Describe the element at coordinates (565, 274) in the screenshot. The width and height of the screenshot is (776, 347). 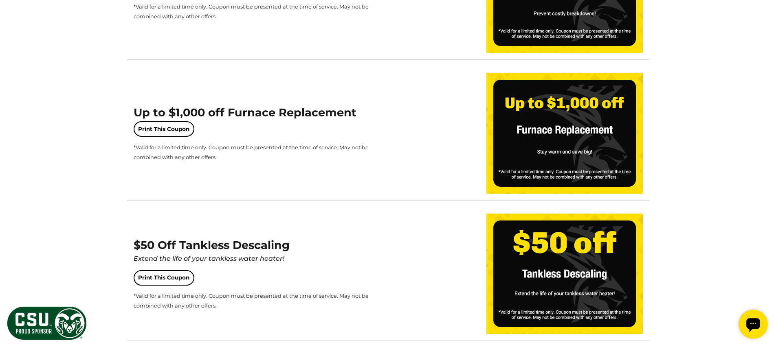
I see `img: tankless-descaling-coupon.png.webp` at that location.